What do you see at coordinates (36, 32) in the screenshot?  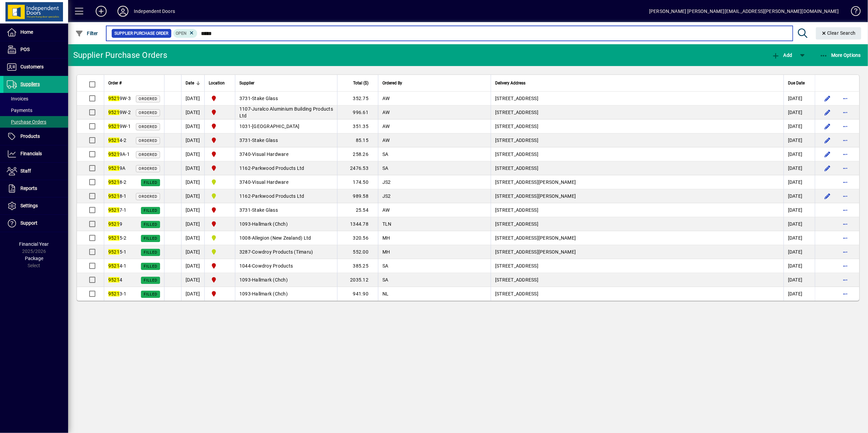 I see `a: Home` at bounding box center [36, 32].